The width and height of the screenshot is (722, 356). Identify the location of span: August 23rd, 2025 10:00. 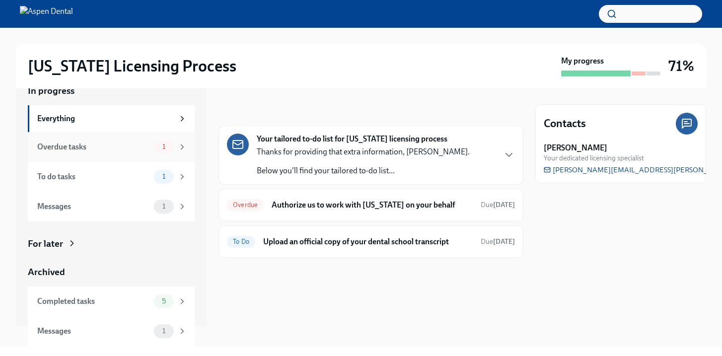
(498, 205).